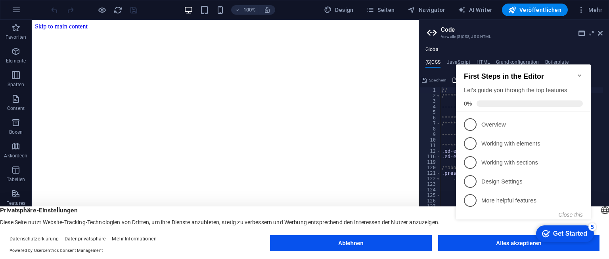 The image size is (609, 259). What do you see at coordinates (430, 174) in the screenshot?
I see `div: 121` at bounding box center [430, 174].